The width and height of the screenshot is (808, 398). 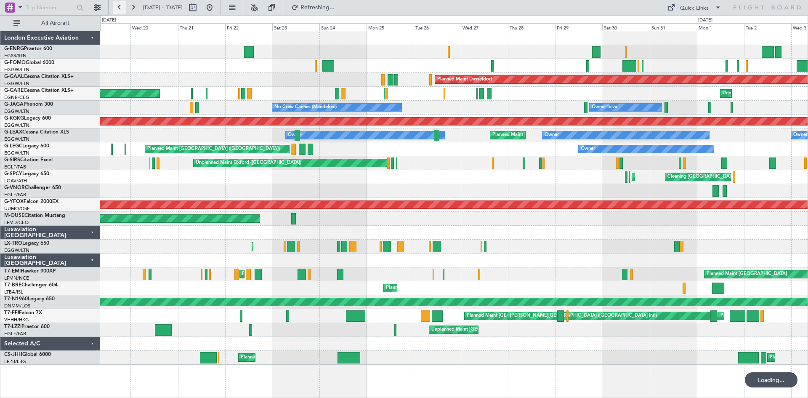 I want to click on div: Mon 1, so click(x=720, y=27).